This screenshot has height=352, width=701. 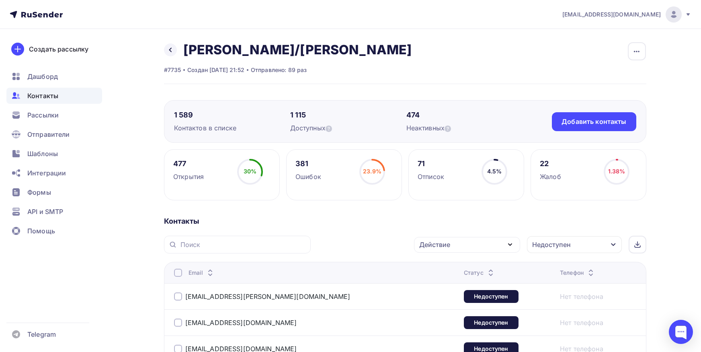 I want to click on div: Создать рассылку, so click(x=59, y=49).